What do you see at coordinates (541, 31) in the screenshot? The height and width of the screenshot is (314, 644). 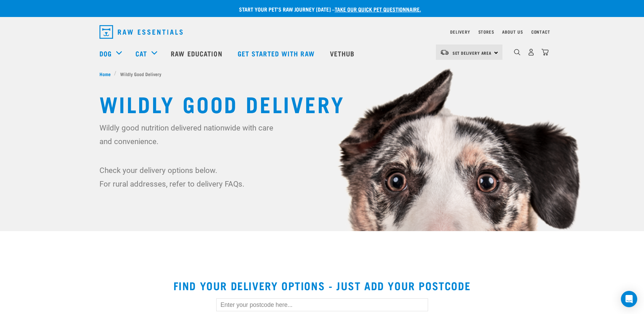 I see `a: Contact` at bounding box center [541, 31].